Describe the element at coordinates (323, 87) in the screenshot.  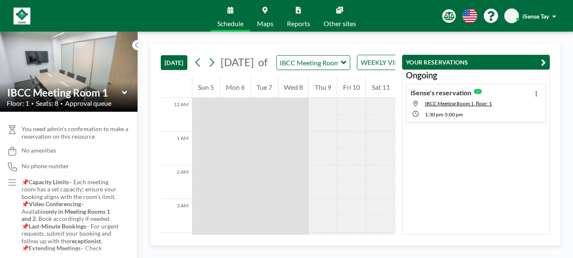
I see `div: Thu 9` at that location.